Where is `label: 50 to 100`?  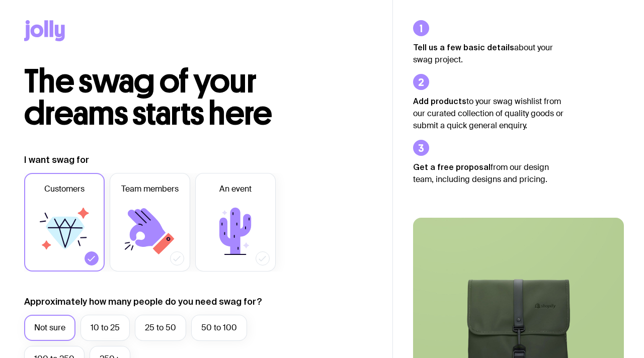
label: 50 to 100 is located at coordinates (219, 328).